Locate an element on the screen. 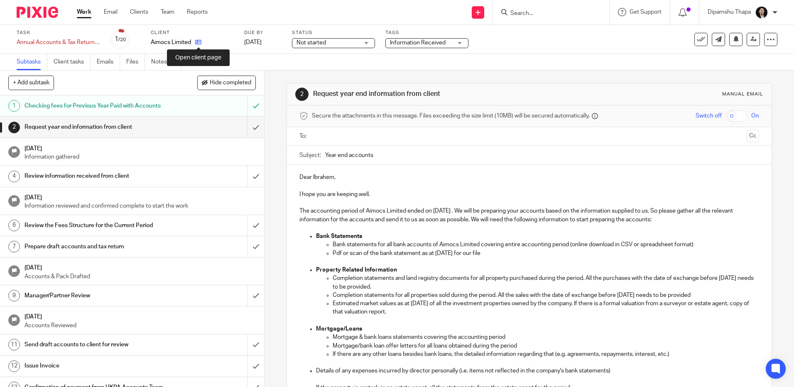 The image size is (794, 387). button: Hide completed is located at coordinates (226, 83).